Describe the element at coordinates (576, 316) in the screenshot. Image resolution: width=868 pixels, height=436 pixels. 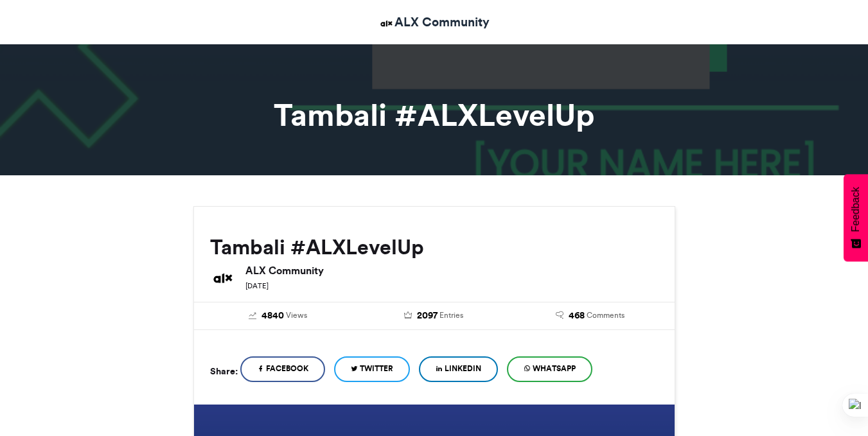
I see `span: 468` at that location.